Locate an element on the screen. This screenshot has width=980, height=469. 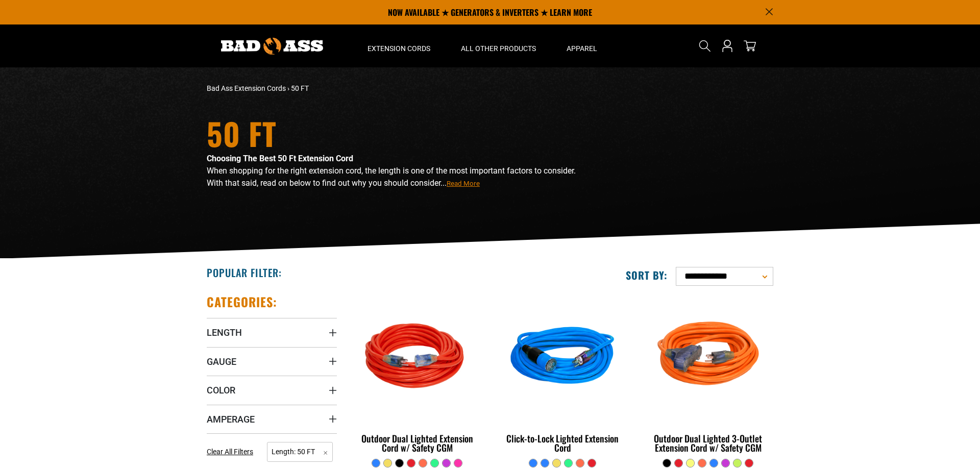
span: Length is located at coordinates (224, 332).